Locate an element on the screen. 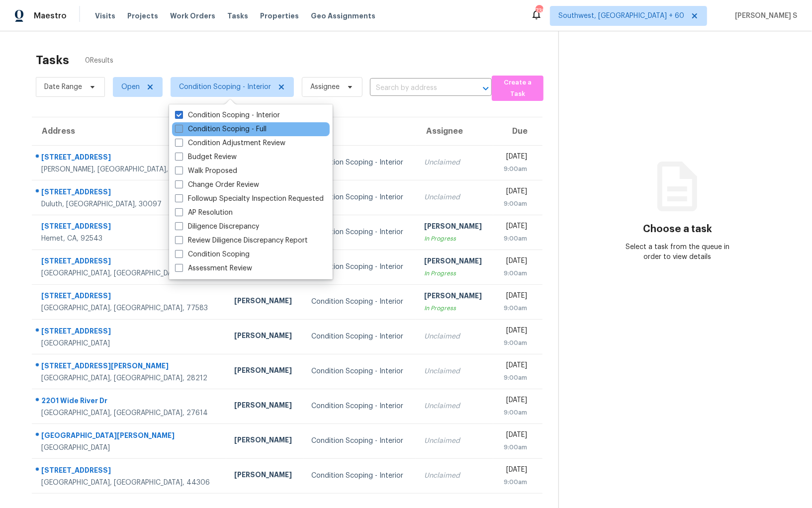 This screenshot has width=812, height=508. span: Projects is located at coordinates (143, 16).